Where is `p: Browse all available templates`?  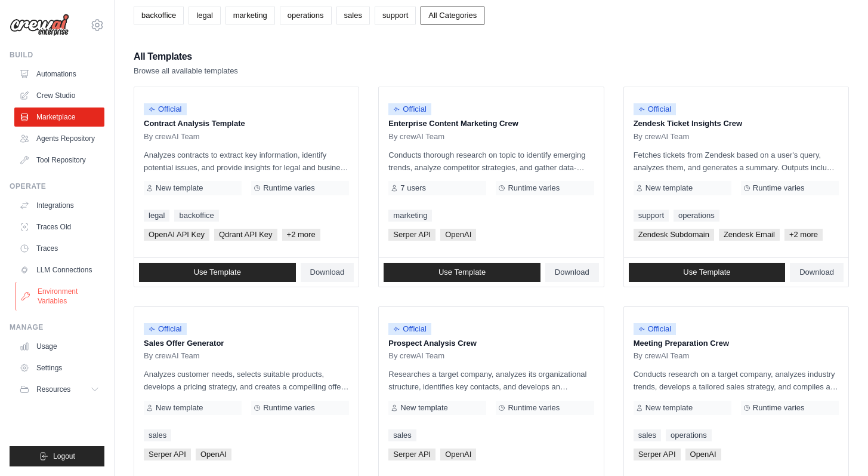 p: Browse all available templates is located at coordinates (186, 71).